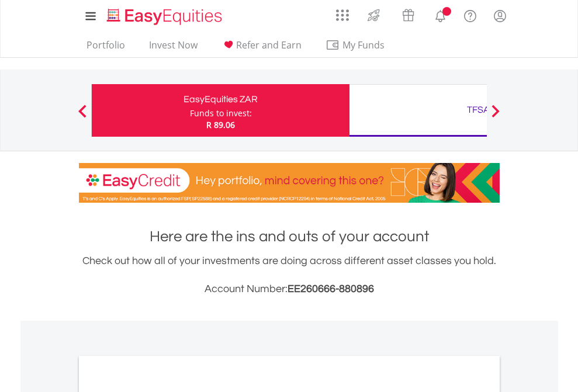 The image size is (578, 392). Describe the element at coordinates (343, 15) in the screenshot. I see `img: grid-menu-icon.svg` at that location.